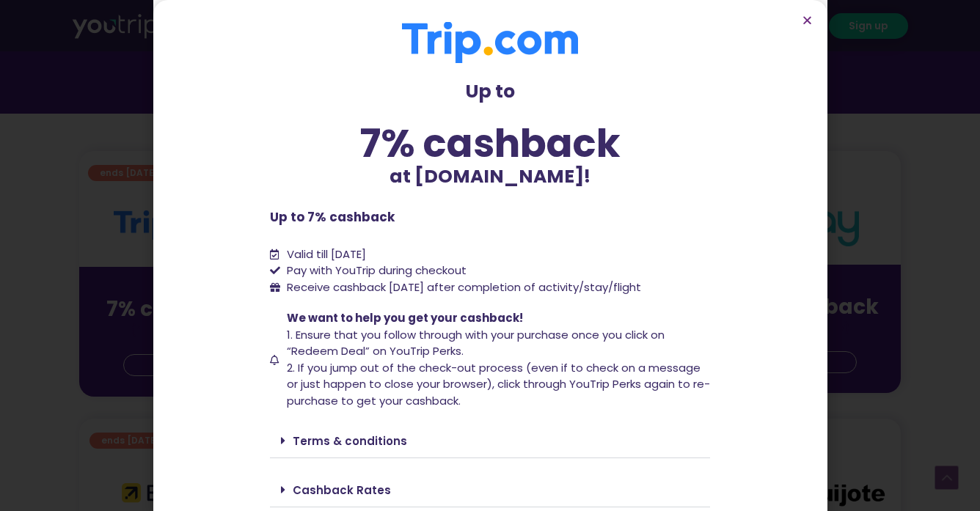 The height and width of the screenshot is (511, 980). I want to click on a: Close, so click(807, 20).